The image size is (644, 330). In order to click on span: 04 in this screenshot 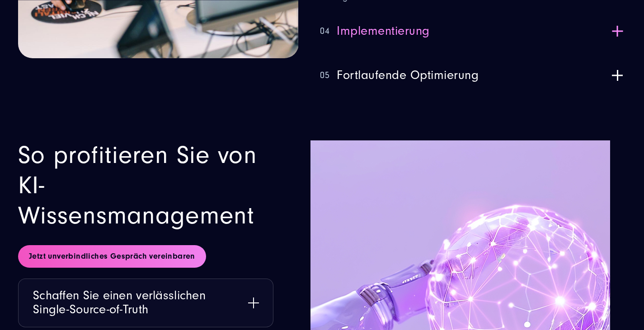, I will do `click(325, 31)`.